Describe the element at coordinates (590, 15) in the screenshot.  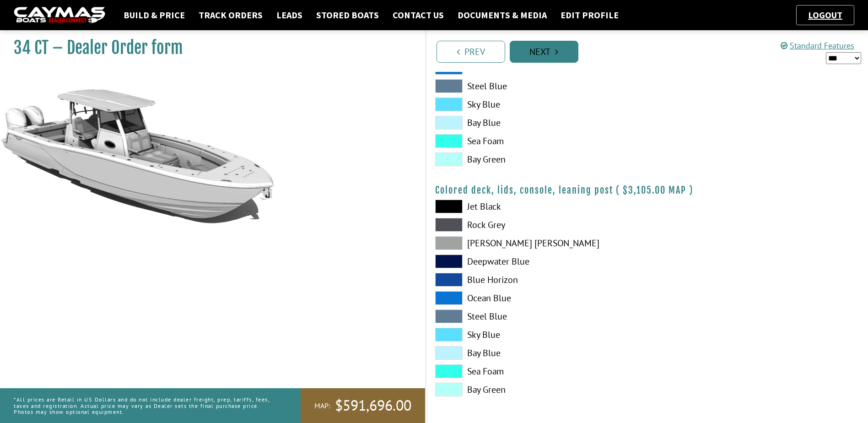
I see `a: Edit Profile` at that location.